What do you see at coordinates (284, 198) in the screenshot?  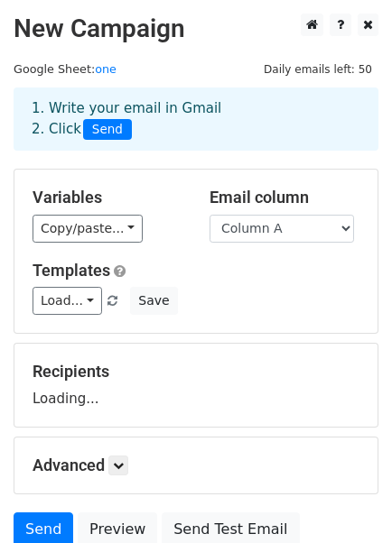 I see `h5: Email column` at bounding box center [284, 198].